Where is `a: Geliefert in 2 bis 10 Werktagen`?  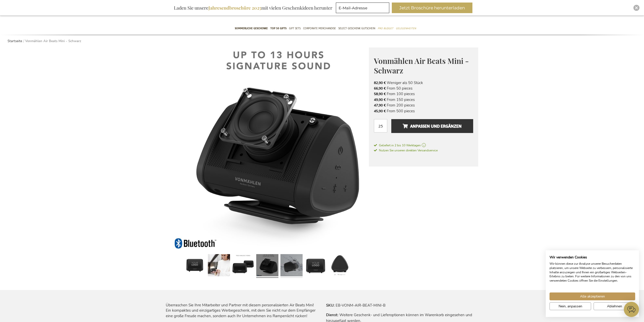 a: Geliefert in 2 bis 10 Werktagen is located at coordinates (424, 145).